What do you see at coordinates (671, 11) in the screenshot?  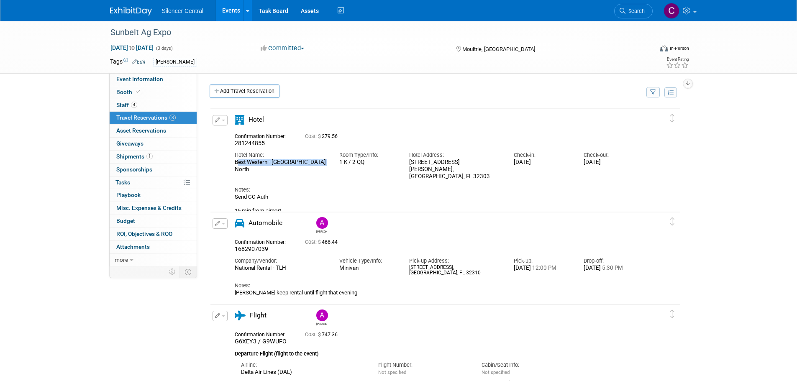 I see `img: Cade Cox` at bounding box center [671, 11].